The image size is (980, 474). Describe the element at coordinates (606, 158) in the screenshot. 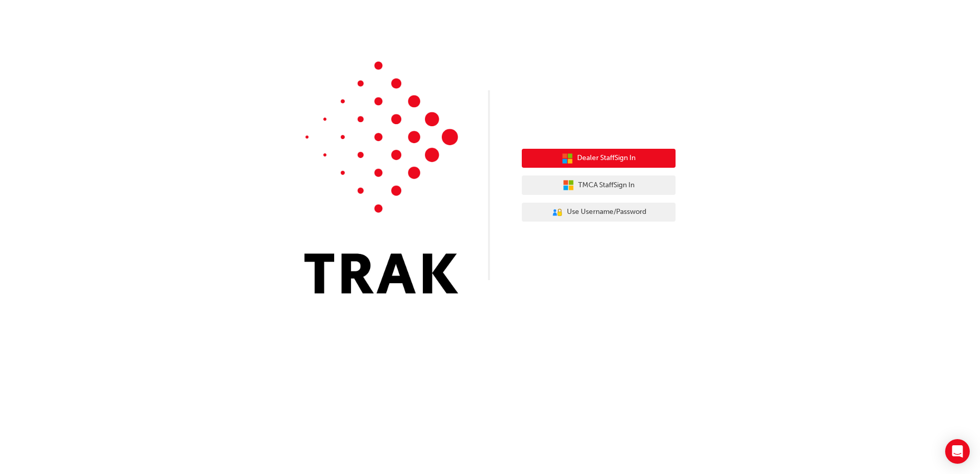

I see `span: Dealer Staff Sign In` at that location.